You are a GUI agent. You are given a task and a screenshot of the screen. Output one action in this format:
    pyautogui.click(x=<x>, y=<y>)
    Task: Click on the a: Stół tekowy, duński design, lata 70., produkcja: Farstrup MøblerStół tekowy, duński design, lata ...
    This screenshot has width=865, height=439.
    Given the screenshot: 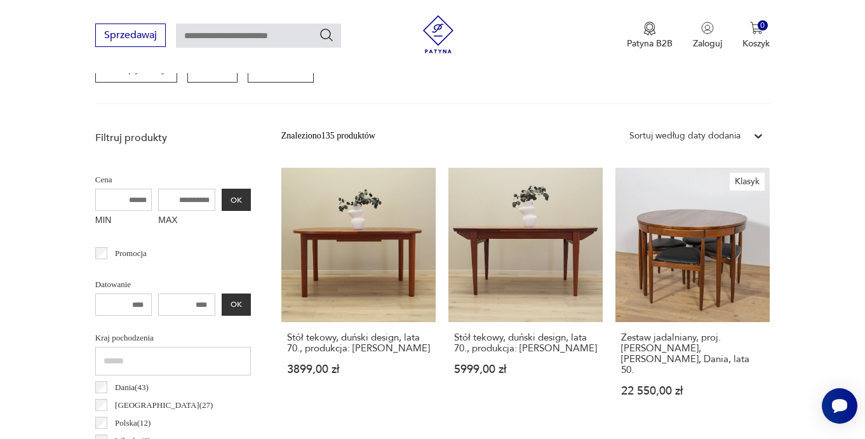 What is the action you would take?
    pyautogui.click(x=358, y=294)
    